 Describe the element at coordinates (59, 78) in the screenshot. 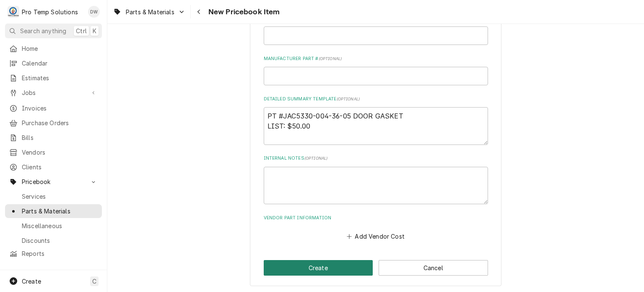

I see `span: Estimates` at that location.